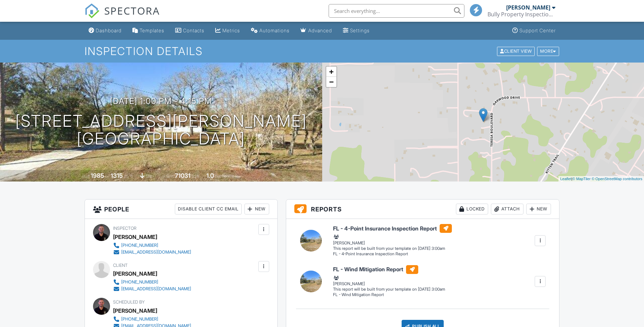 The height and width of the screenshot is (327, 644). I want to click on div: Advanced, so click(320, 30).